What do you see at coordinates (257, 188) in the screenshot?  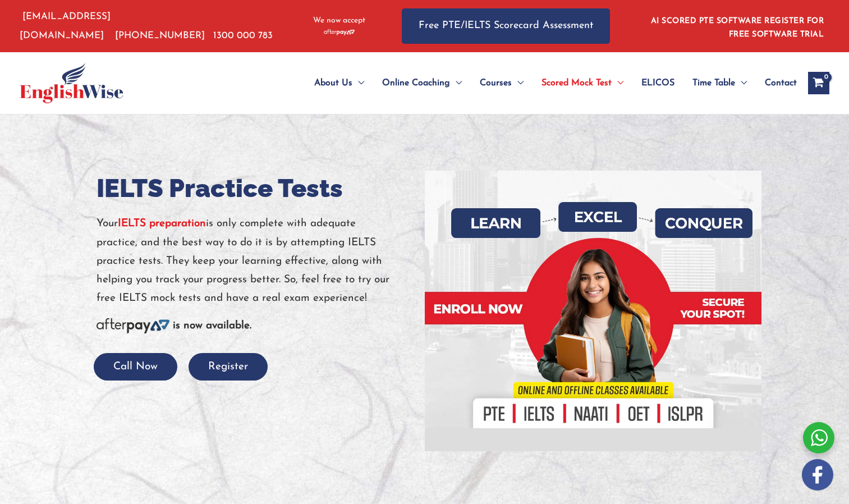 I see `h1: IELTS Practice Tests` at bounding box center [257, 188].